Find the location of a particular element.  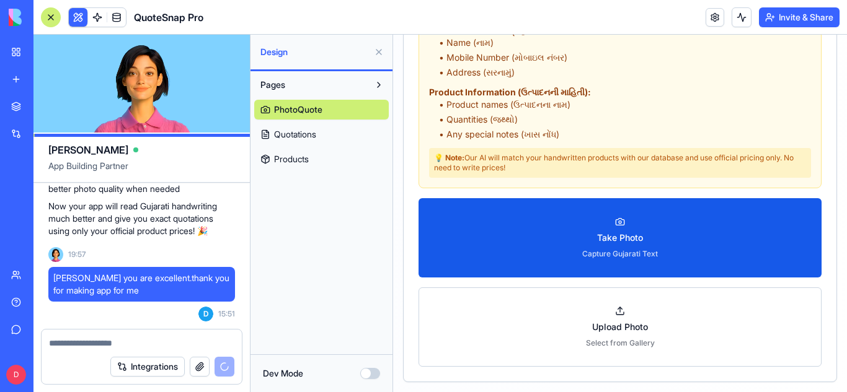

div: Our AI will match your handwritten products with our database and use official pricing only. No n... is located at coordinates (227, 128).